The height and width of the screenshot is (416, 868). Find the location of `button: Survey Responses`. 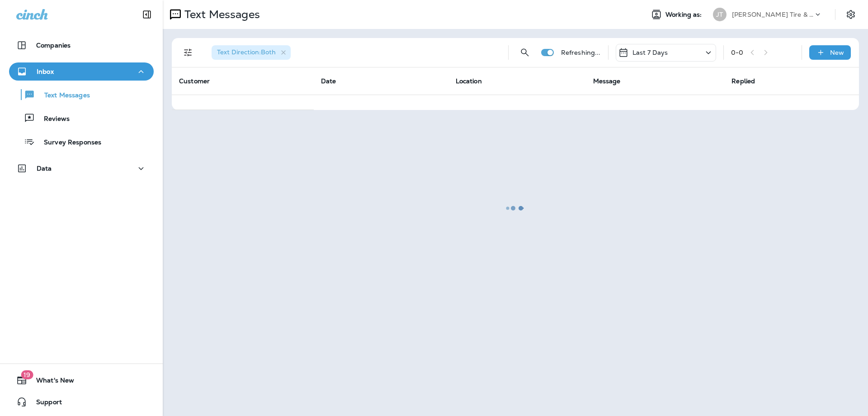

button: Survey Responses is located at coordinates (81, 142).